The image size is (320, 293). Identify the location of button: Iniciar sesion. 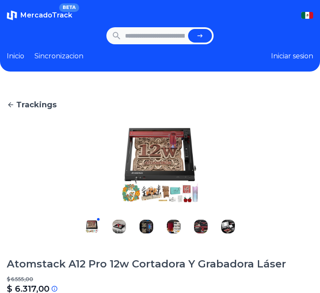
(292, 56).